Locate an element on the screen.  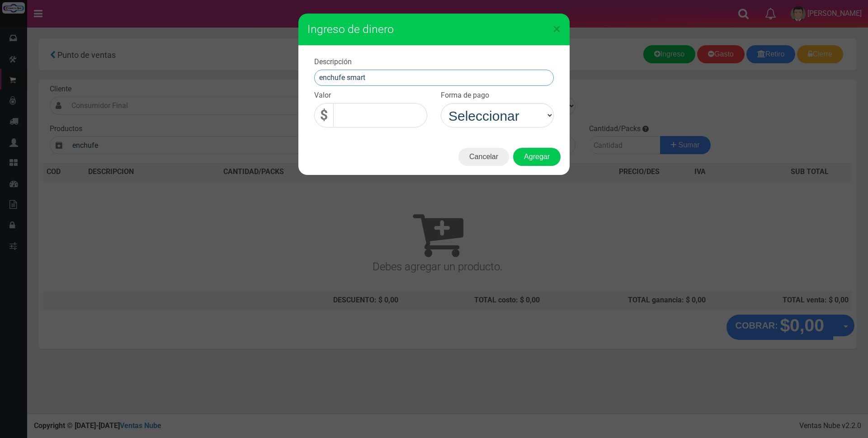
label: Descripción is located at coordinates (333, 62).